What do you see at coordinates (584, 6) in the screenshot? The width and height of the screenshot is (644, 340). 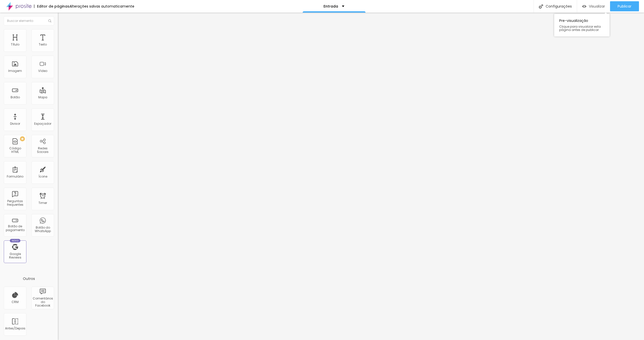 I see `img: view-1.svg` at bounding box center [584, 6].